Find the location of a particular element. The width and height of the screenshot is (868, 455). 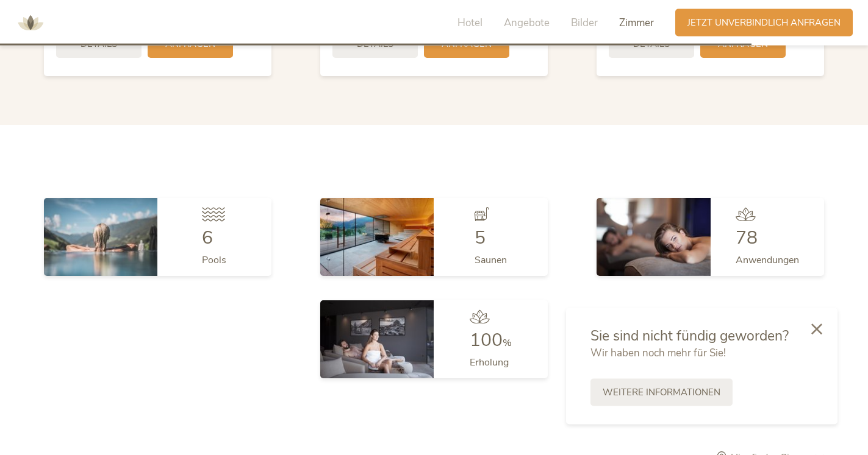

span: Angebote is located at coordinates (526, 23).